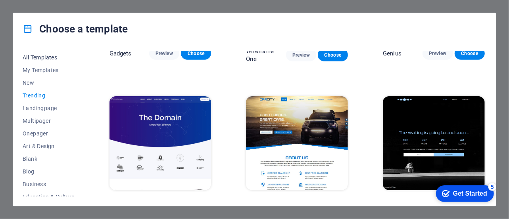 Image resolution: width=509 pixels, height=219 pixels. Describe the element at coordinates (48, 108) in the screenshot. I see `span: Landingpage` at that location.